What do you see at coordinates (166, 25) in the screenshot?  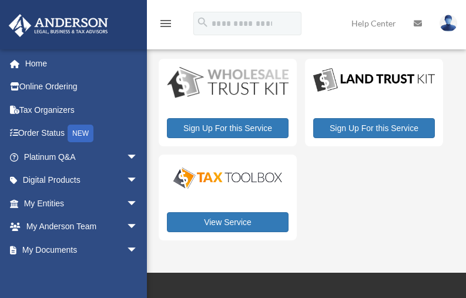 I see `a: menu` at bounding box center [166, 25].